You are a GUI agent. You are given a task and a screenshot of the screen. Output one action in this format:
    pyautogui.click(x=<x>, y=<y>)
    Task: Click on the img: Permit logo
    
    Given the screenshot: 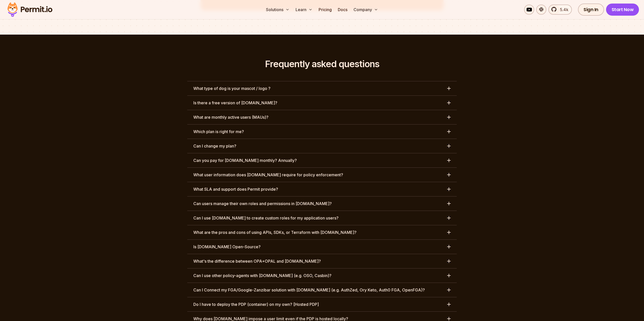 What is the action you would take?
    pyautogui.click(x=30, y=10)
    